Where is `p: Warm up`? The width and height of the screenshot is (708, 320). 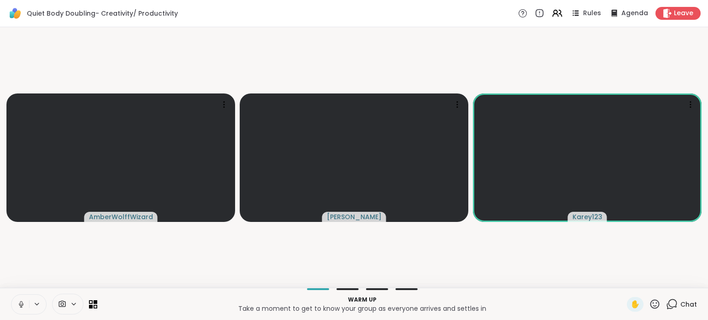
p: Warm up is located at coordinates (362, 300).